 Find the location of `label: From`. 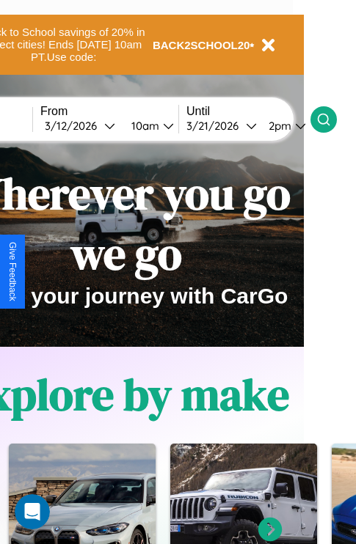

label: From is located at coordinates (109, 112).